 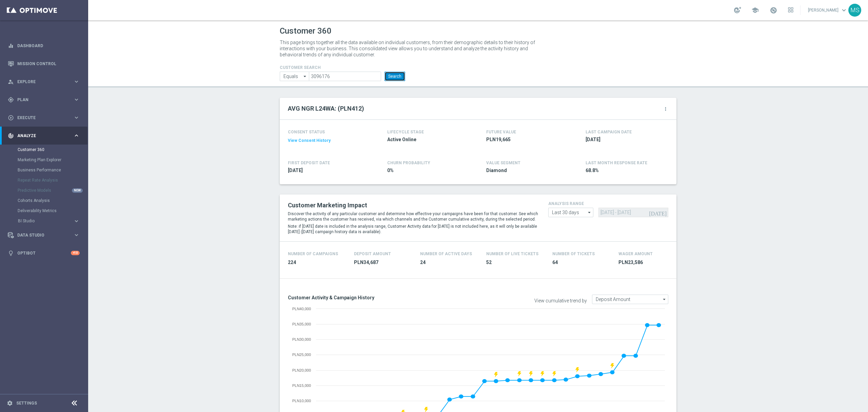 What do you see at coordinates (412, 206) in the screenshot?
I see `h2: Customer Marketing Impact` at bounding box center [412, 206].